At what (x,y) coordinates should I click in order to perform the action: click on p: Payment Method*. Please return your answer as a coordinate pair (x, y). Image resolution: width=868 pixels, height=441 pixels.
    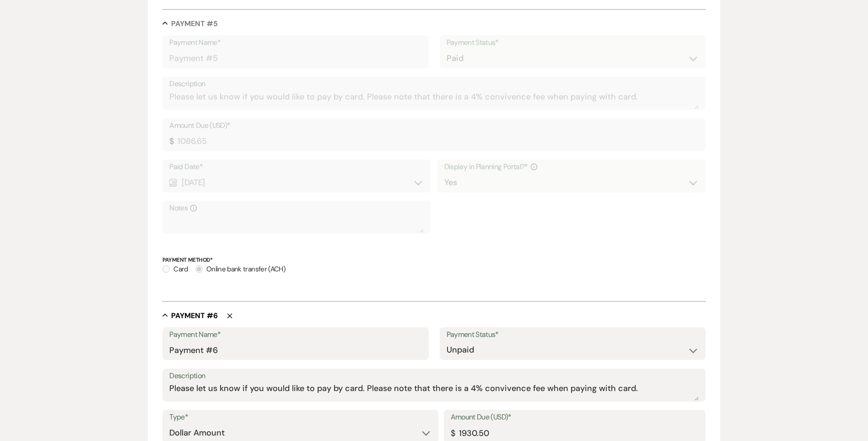
    Looking at the image, I should click on (434, 260).